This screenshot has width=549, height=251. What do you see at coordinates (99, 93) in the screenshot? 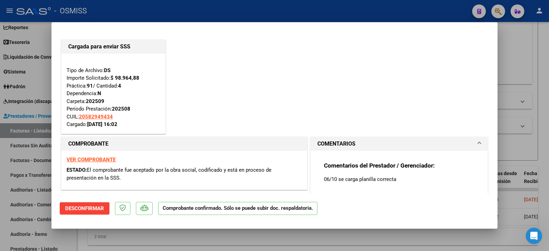
I see `strong: N` at bounding box center [99, 93].